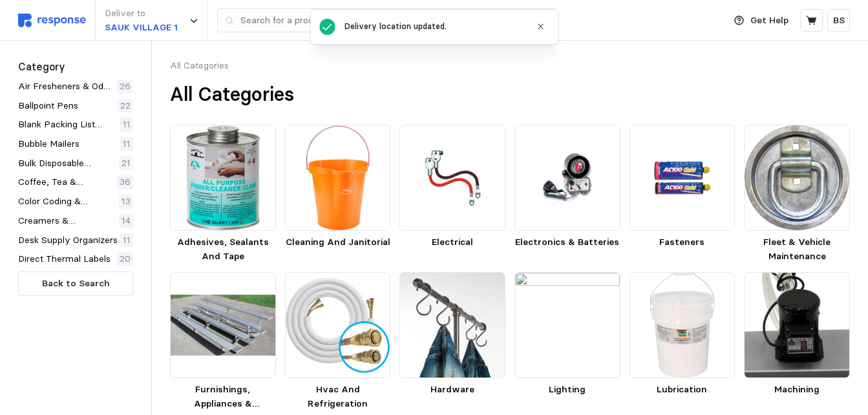 This screenshot has width=868, height=415. What do you see at coordinates (126, 163) in the screenshot?
I see `p: 21` at bounding box center [126, 163].